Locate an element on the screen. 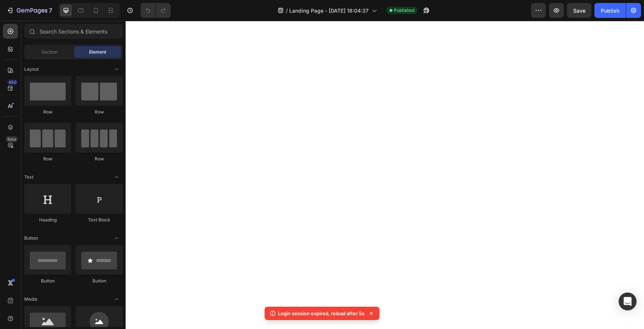  span: Save is located at coordinates (579, 10).